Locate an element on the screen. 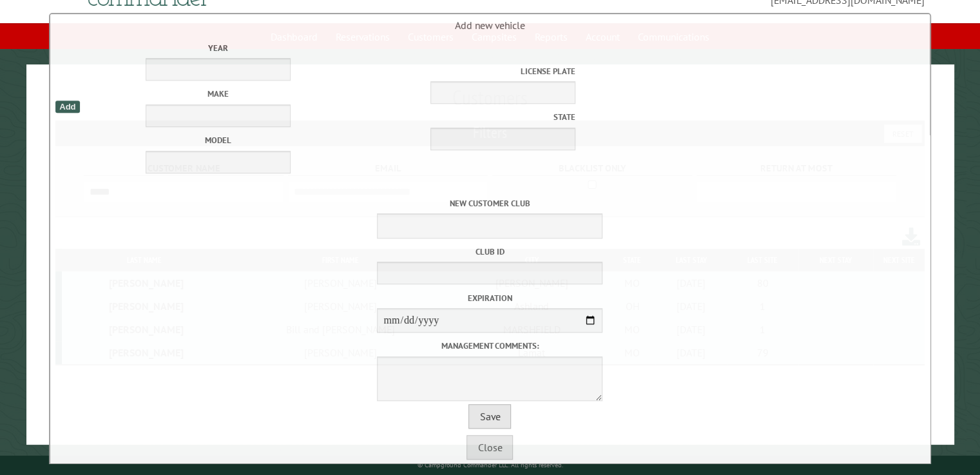 The image size is (980, 475). div: Add is located at coordinates (67, 106).